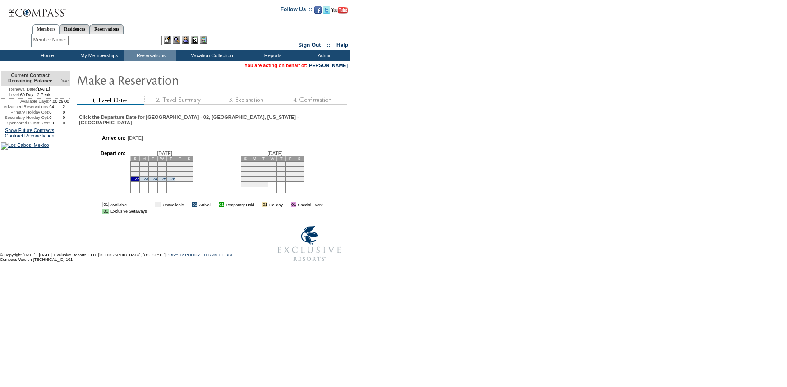 This screenshot has width=787, height=387. I want to click on img: step1_state2.gif, so click(111, 100).